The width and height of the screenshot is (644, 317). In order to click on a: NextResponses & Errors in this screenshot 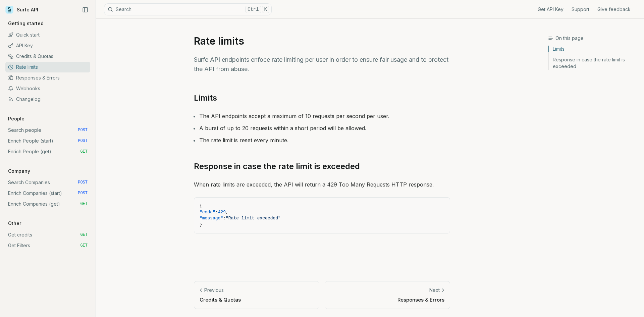, I will do `click(387, 295)`.